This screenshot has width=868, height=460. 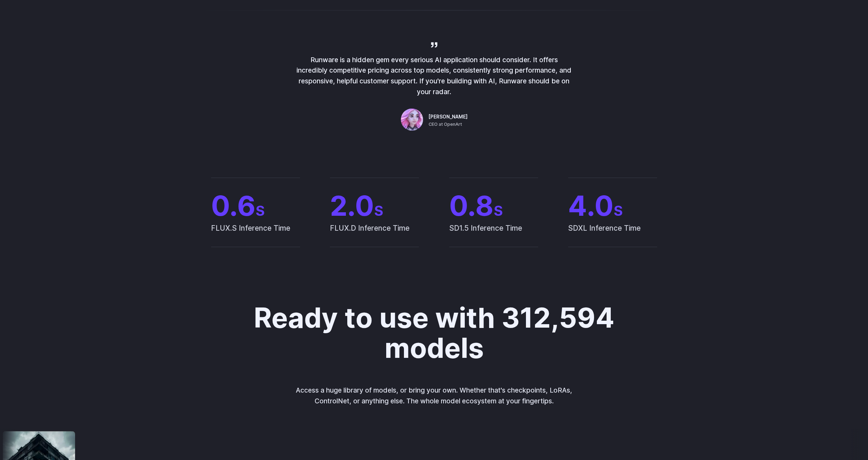 What do you see at coordinates (412, 119) in the screenshot?
I see `img: Person` at bounding box center [412, 119].